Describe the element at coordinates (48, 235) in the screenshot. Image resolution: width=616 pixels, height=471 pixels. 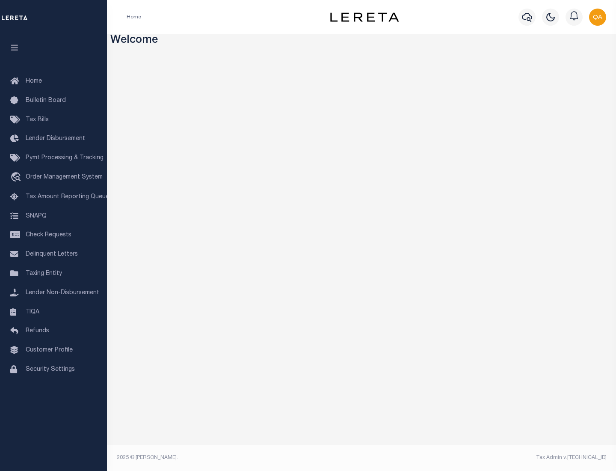
I see `span: Check Requests` at that location.